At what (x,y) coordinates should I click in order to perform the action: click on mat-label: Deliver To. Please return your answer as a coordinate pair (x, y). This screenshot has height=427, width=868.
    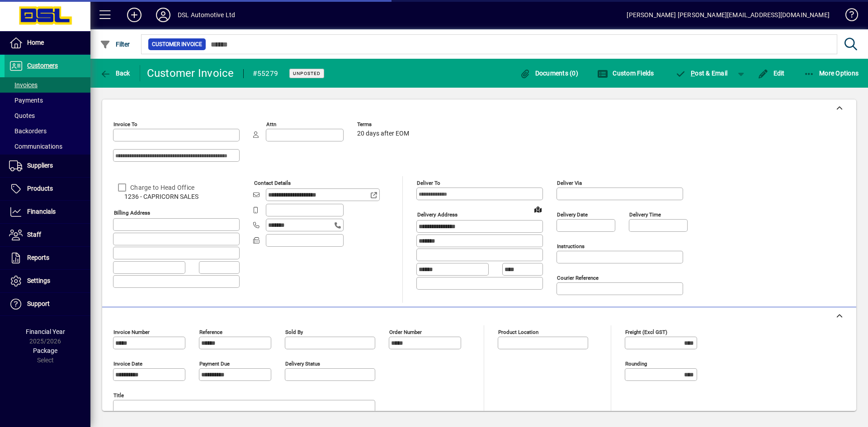
    Looking at the image, I should click on (428, 183).